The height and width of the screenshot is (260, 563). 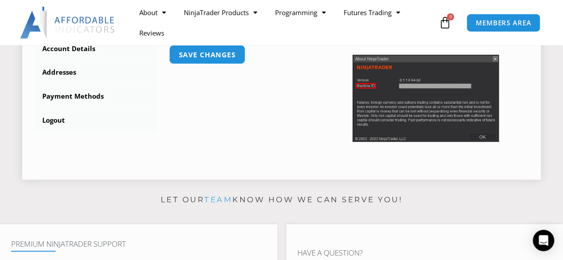 What do you see at coordinates (220, 12) in the screenshot?
I see `a: NinjaTrader Products` at bounding box center [220, 12].